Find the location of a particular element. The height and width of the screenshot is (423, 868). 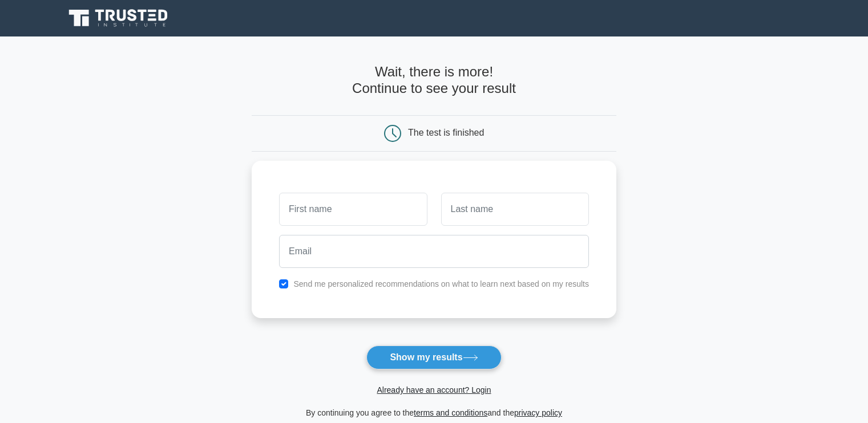

div: The test is finished is located at coordinates (446, 132).